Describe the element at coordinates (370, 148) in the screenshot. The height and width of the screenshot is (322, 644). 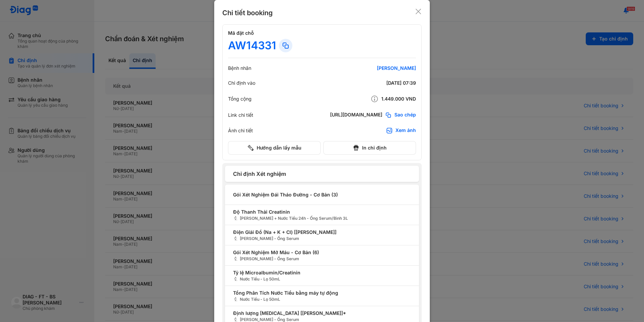
I see `button: In chỉ định` at that location.